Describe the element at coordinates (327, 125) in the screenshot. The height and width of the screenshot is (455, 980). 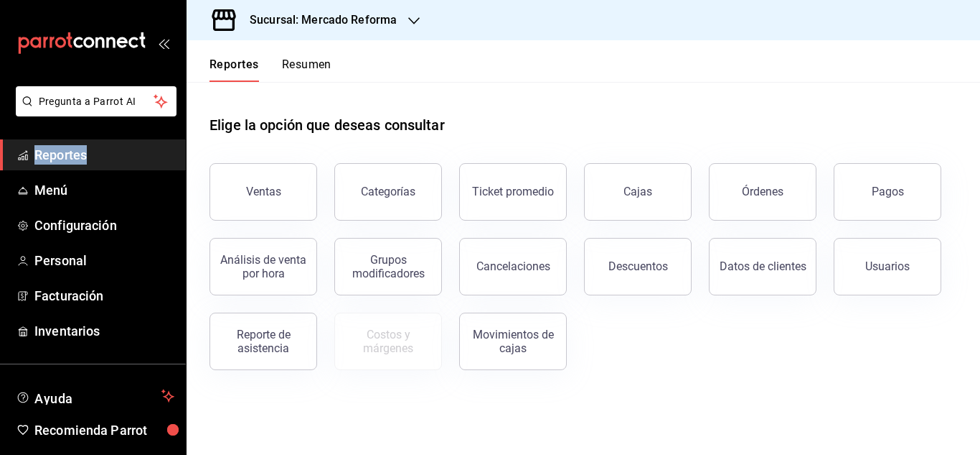
I see `h1: Elige la opción que deseas consultar` at that location.